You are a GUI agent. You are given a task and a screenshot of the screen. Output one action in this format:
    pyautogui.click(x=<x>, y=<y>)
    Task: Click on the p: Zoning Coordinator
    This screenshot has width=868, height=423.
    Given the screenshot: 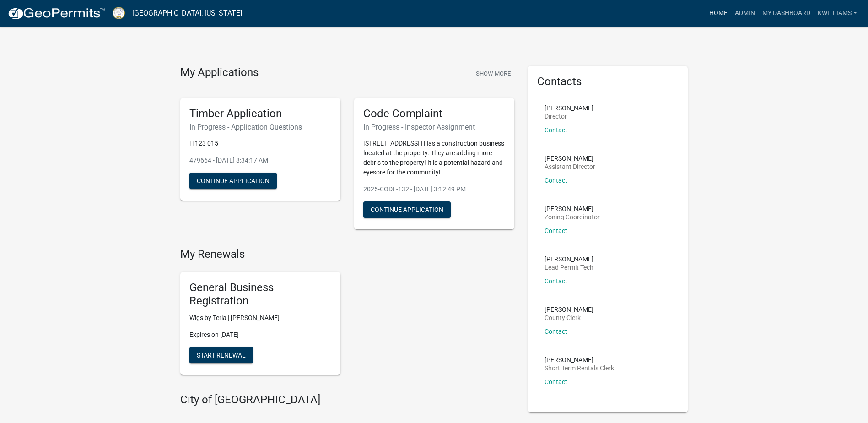 What is the action you would take?
    pyautogui.click(x=572, y=217)
    